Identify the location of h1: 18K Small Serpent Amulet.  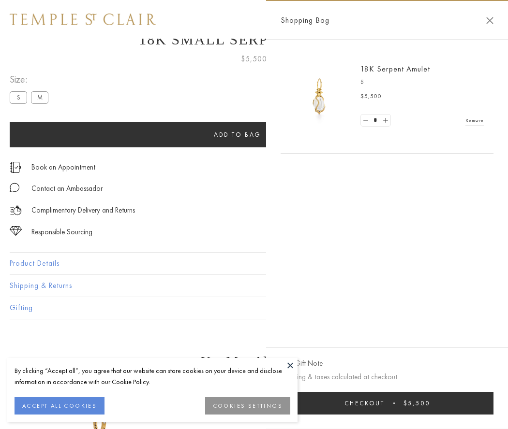
(254, 40).